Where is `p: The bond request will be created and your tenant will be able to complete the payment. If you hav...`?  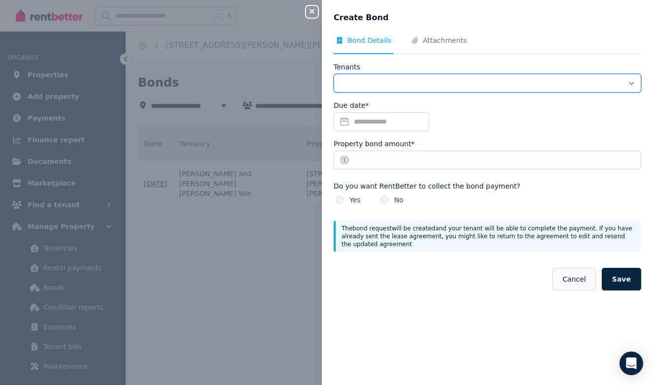 p: The bond request will be created and your tenant will be able to complete the payment. If you hav... is located at coordinates (488, 237).